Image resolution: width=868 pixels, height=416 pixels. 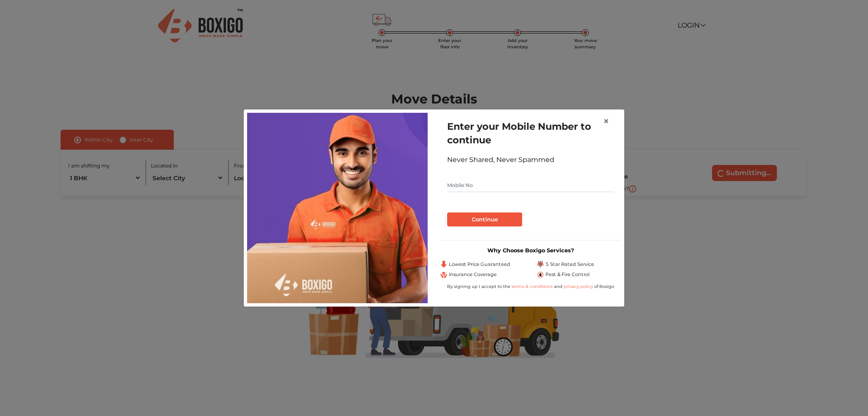 I want to click on div: Never Shared, Never Spammed, so click(x=531, y=160).